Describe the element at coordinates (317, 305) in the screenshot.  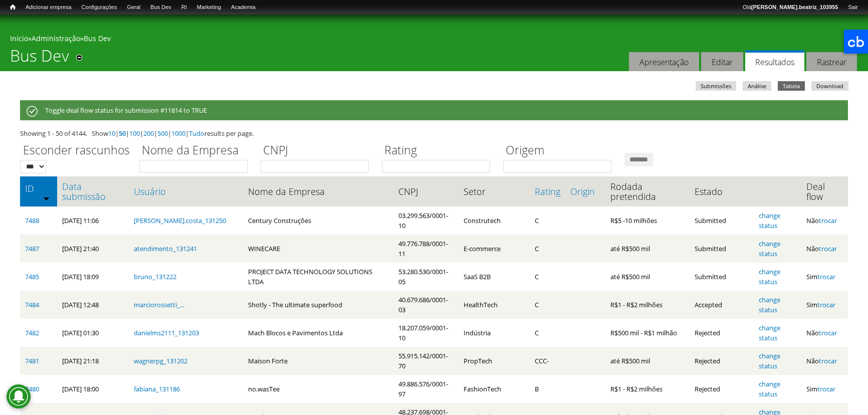
I see `td: Shotly - The ultimate superfood` at that location.